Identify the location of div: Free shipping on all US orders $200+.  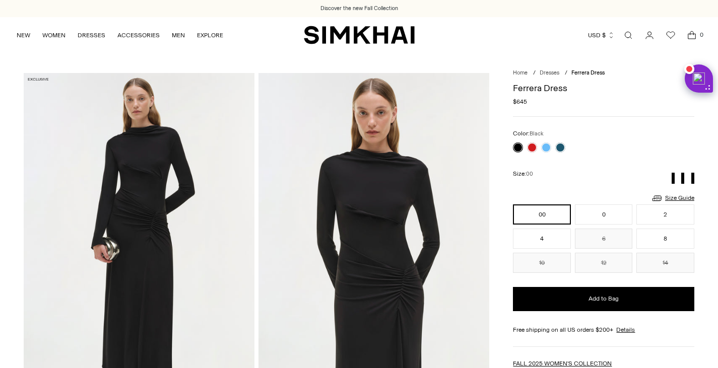
(604, 330).